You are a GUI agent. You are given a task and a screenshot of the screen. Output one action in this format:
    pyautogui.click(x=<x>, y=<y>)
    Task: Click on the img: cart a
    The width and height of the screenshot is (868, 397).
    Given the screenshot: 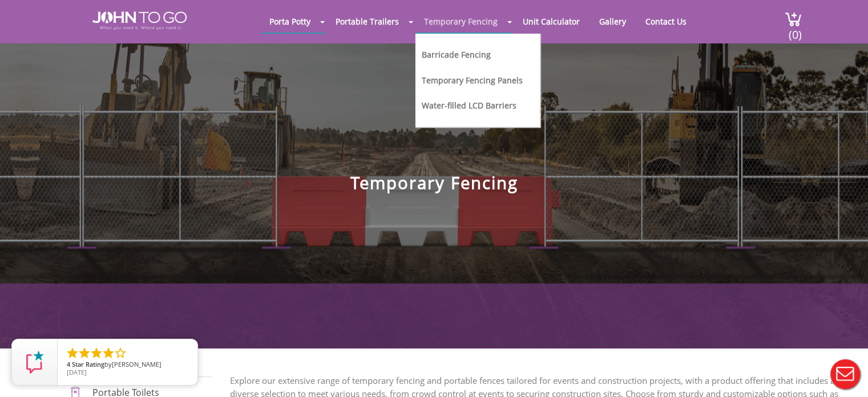 What is the action you would take?
    pyautogui.click(x=793, y=19)
    